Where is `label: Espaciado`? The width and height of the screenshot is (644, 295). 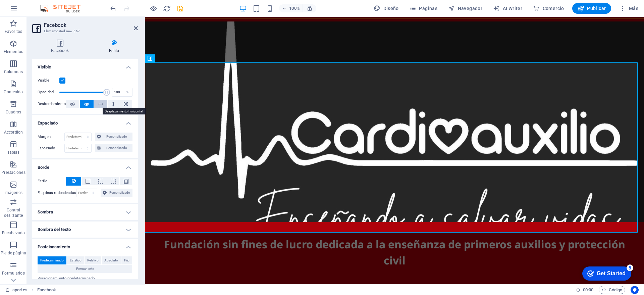 label: Espaciado is located at coordinates (51, 148).